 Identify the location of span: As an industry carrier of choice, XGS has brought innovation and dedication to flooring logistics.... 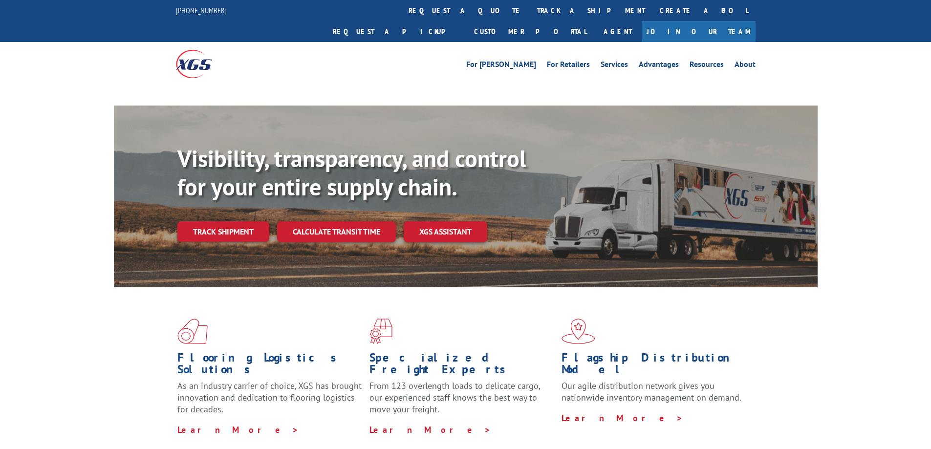
(269, 397).